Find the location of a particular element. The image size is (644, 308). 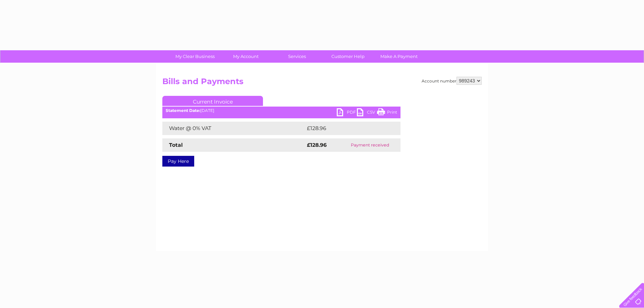

a: Customer Help is located at coordinates (348, 56).